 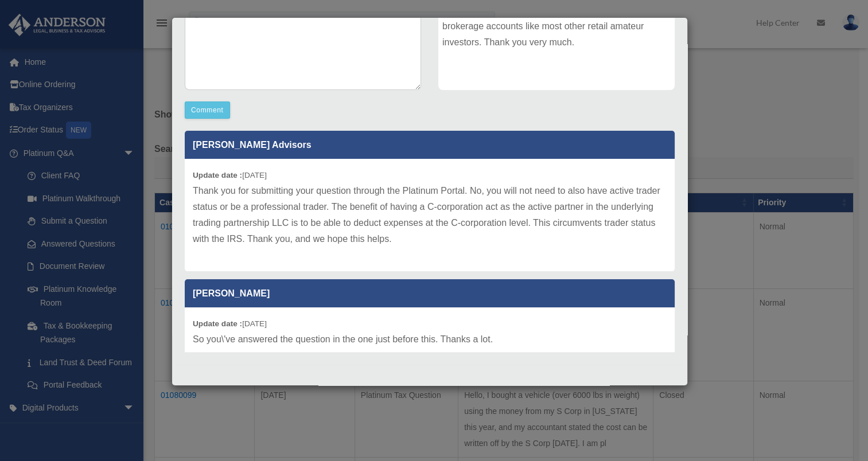 What do you see at coordinates (207, 110) in the screenshot?
I see `button: Comment` at bounding box center [207, 110].